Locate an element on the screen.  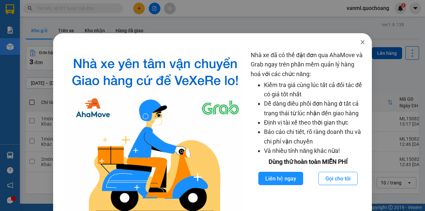
div: Dùng thử hoàn toàn MIỄN PHÍ is located at coordinates (308, 162).